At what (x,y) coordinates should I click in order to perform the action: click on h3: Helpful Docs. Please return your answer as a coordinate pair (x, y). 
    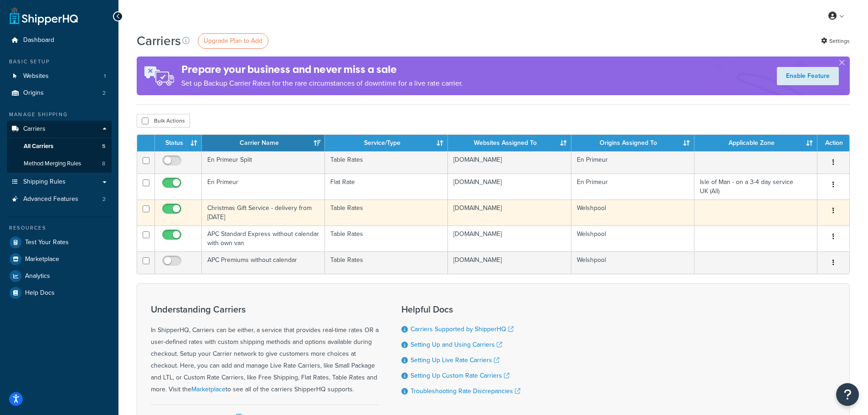
    Looking at the image, I should click on (461, 309).